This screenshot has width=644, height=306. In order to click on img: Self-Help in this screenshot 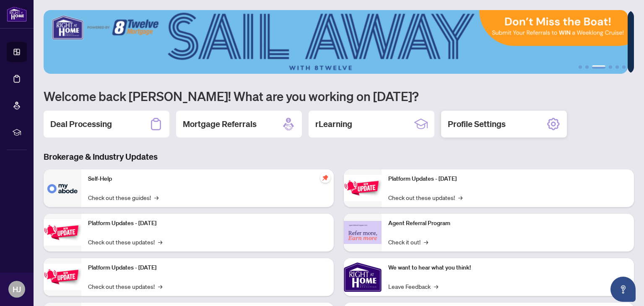, I will do `click(62, 188)`.